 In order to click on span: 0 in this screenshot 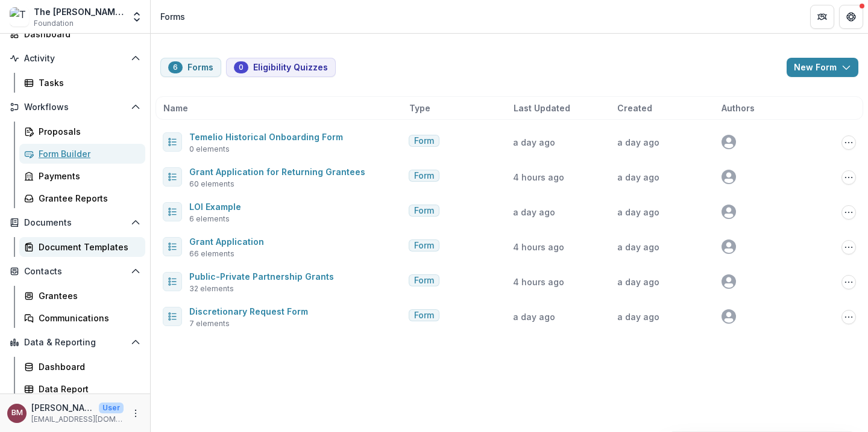, I will do `click(241, 67)`.